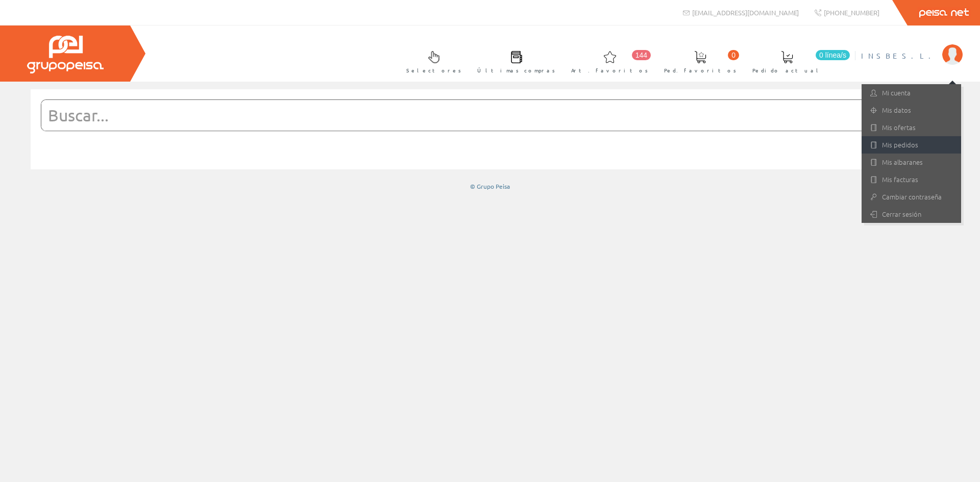  What do you see at coordinates (607, 61) in the screenshot?
I see `a: 144 Art. favoritos` at bounding box center [607, 61].